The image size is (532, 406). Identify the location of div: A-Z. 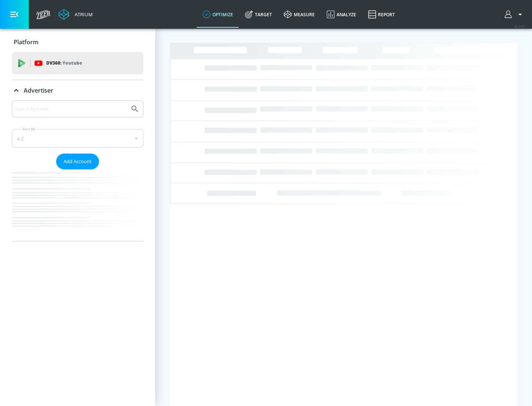
(78, 138).